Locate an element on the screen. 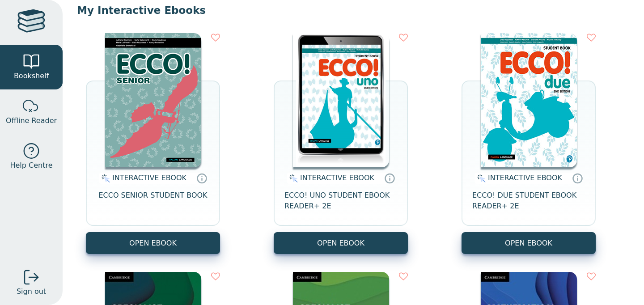  span: Bookshelf is located at coordinates (31, 76).